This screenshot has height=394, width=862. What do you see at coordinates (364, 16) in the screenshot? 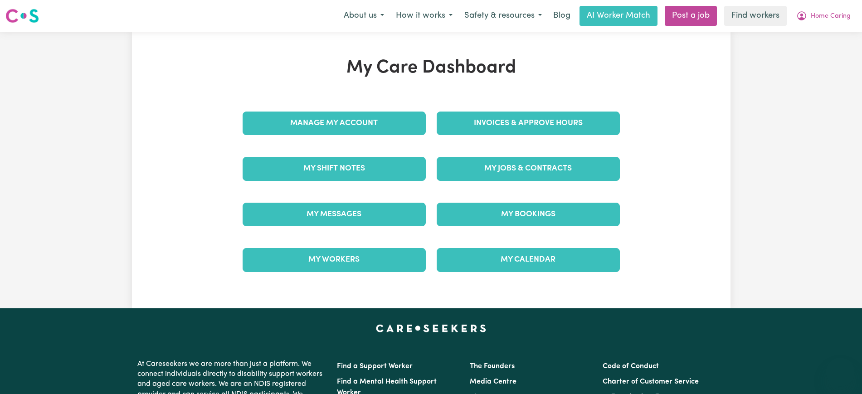
I see `button: About us` at bounding box center [364, 16].